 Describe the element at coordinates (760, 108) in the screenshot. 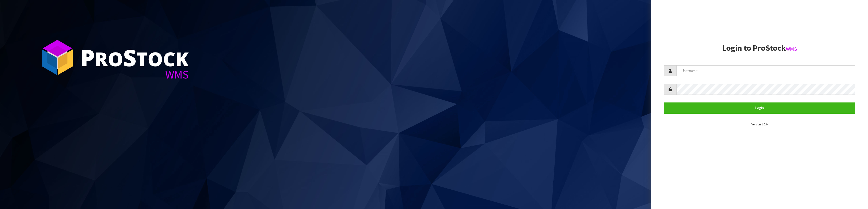

I see `button: Login` at that location.